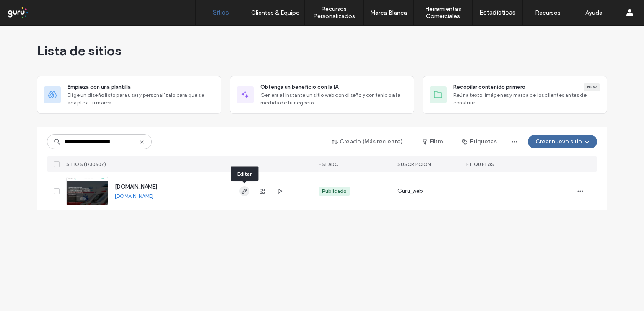 This screenshot has width=644, height=311. Describe the element at coordinates (29, 10) in the screenshot. I see `span: Ayuda` at that location.